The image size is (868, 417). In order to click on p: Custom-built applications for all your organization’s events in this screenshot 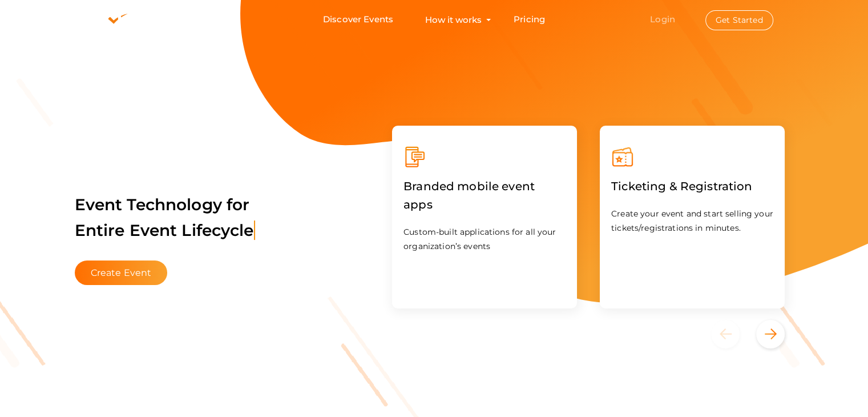, I will do `click(484, 240)`.